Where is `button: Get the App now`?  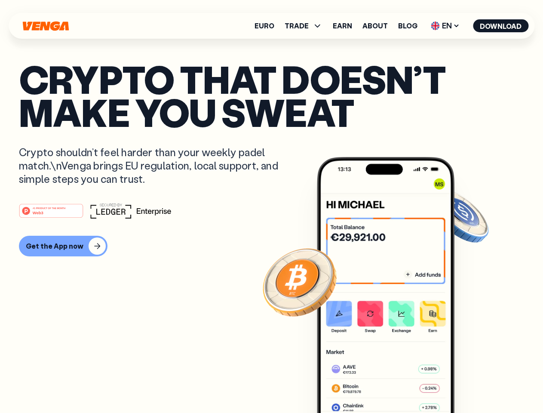 button: Get the App now is located at coordinates (63, 246).